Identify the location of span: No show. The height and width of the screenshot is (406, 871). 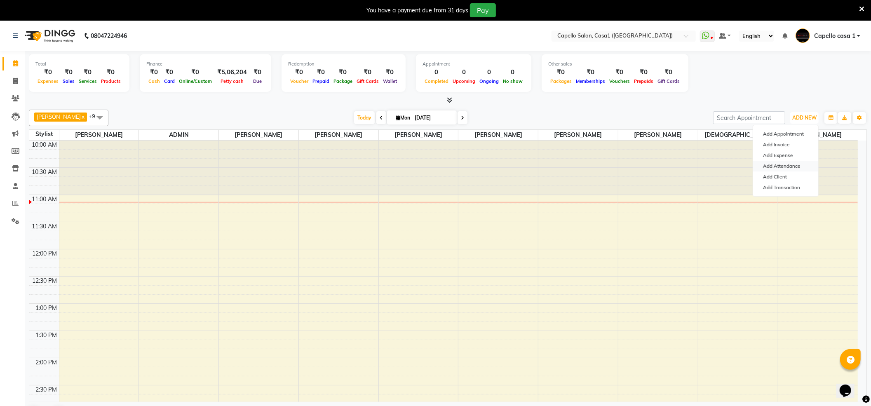
(513, 81).